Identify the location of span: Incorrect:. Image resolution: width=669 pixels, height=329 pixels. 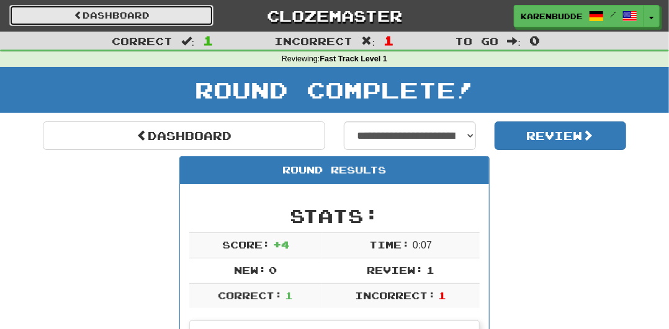
(395, 295).